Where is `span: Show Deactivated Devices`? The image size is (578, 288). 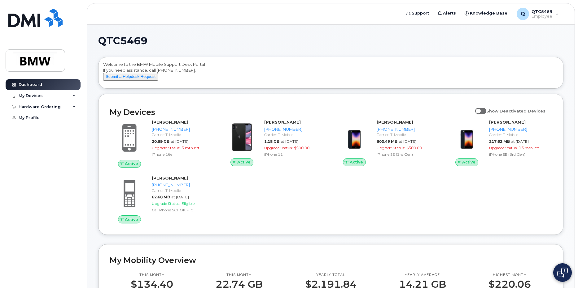 span: Show Deactivated Devices is located at coordinates (515, 111).